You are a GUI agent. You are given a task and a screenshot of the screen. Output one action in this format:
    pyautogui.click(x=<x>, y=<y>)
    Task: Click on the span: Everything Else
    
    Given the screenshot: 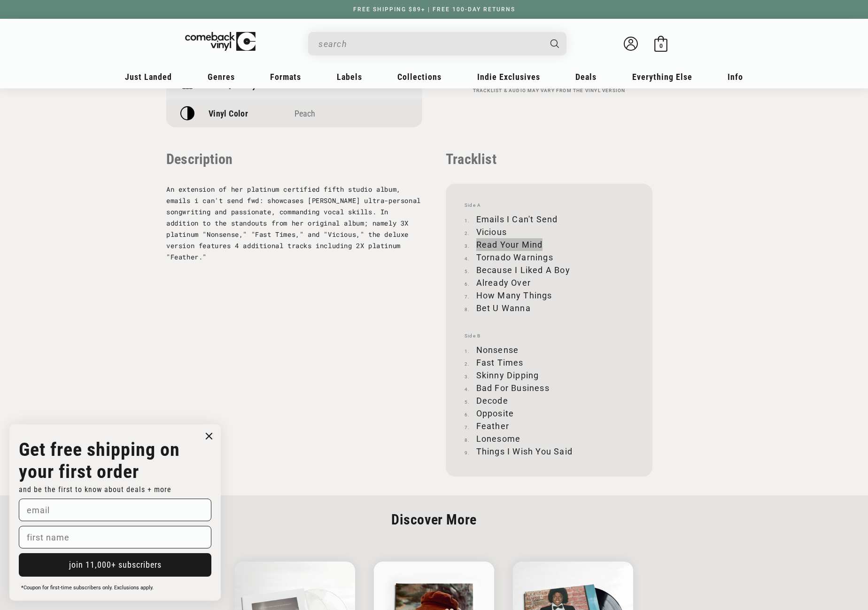 What is the action you would take?
    pyautogui.click(x=663, y=76)
    